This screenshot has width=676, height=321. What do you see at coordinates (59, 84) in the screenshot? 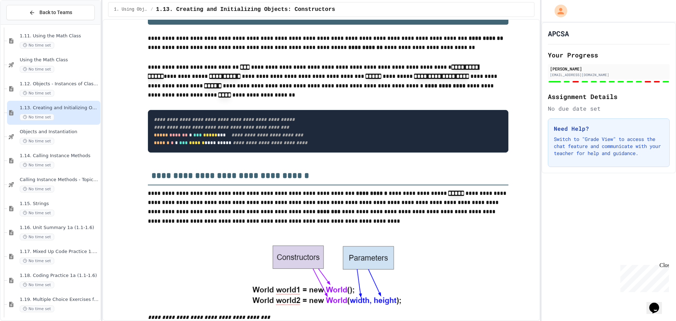
I see `span: 1.12. Objects - Instances of Classes` at bounding box center [59, 84].